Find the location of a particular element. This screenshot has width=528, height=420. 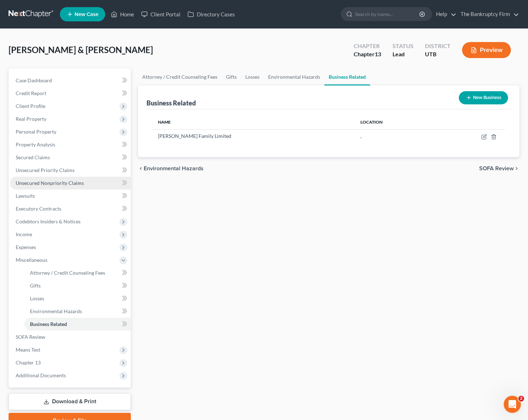

a: The Bankruptcy Firm is located at coordinates (488, 14).